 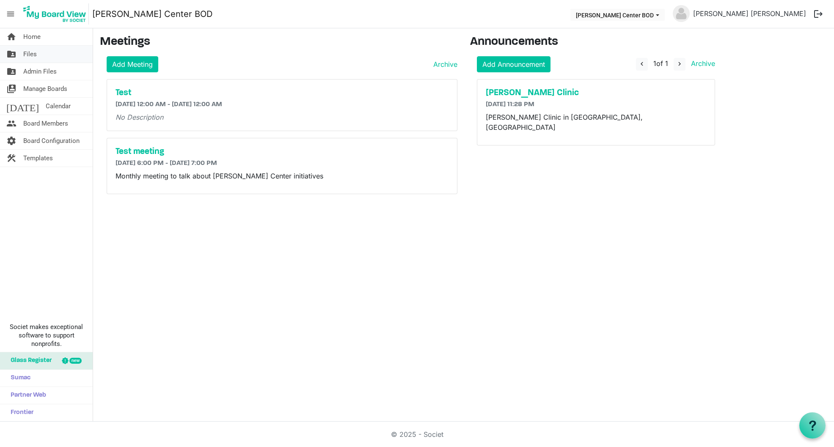 What do you see at coordinates (18, 378) in the screenshot?
I see `span: Sumac` at bounding box center [18, 378].